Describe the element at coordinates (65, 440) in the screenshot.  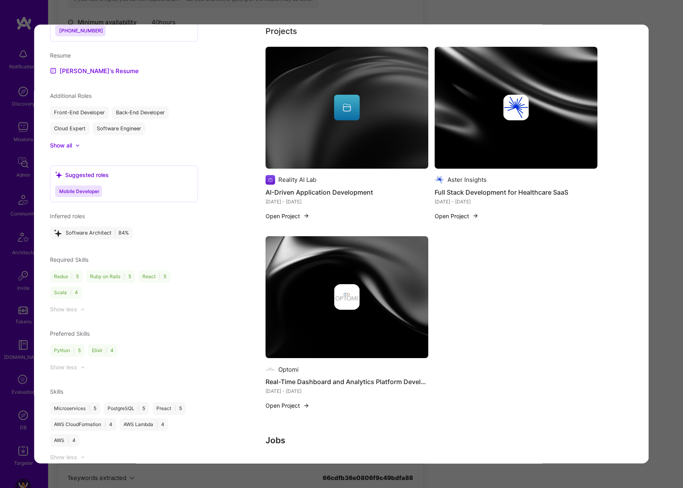
I see `div: AWS 4` at that location.